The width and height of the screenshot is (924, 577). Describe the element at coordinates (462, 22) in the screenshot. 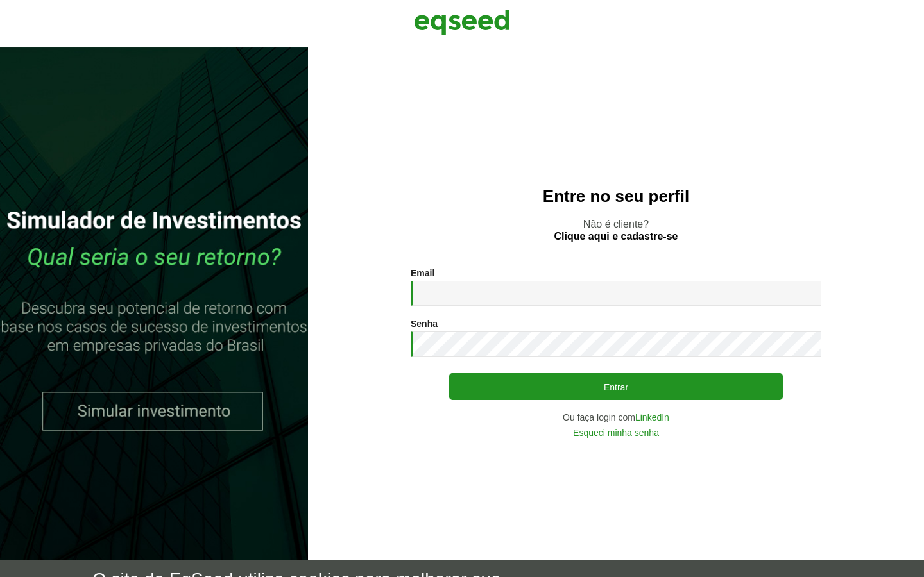

I see `img: EqSeed Logo` at that location.